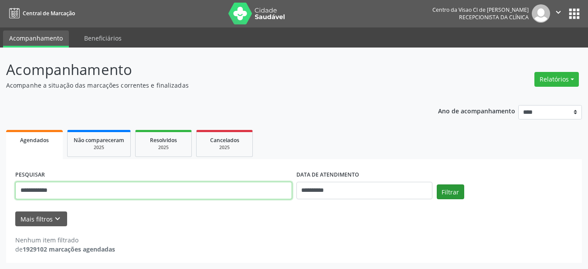  I want to click on a: Beneficiários, so click(103, 38).